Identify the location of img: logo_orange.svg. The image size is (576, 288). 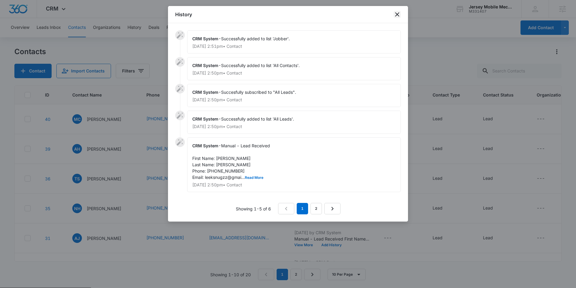
(12, 12).